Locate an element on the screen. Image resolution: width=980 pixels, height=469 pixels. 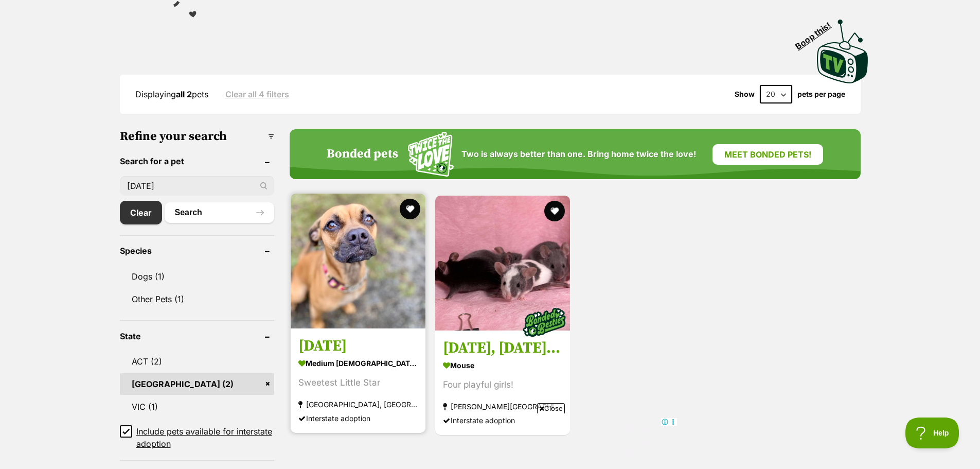
header: Species is located at coordinates (197, 250).